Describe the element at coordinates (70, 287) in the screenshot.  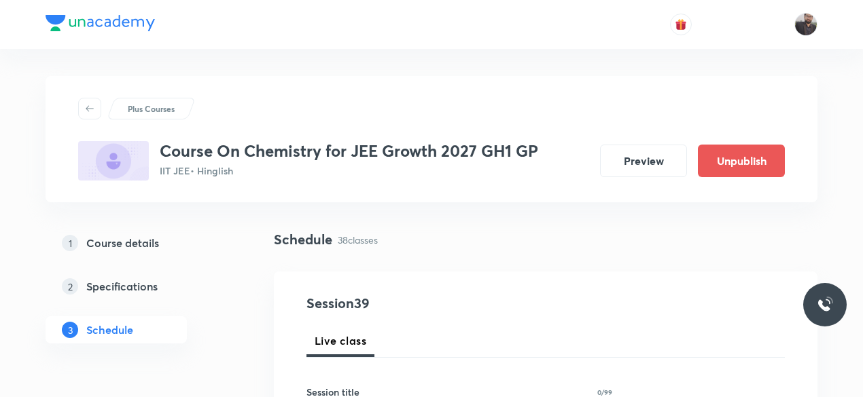
I see `p: 2` at that location.